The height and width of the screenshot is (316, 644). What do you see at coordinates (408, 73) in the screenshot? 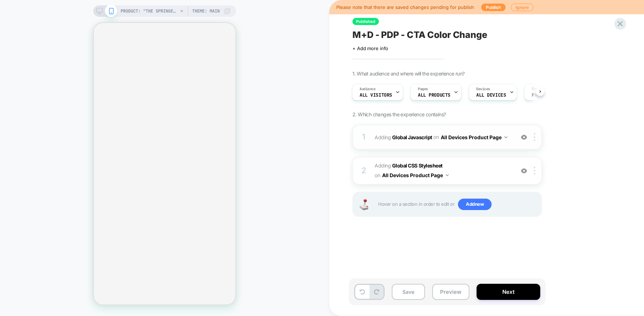
I see `span: 1. What audience and where will the experience run?` at bounding box center [408, 73].